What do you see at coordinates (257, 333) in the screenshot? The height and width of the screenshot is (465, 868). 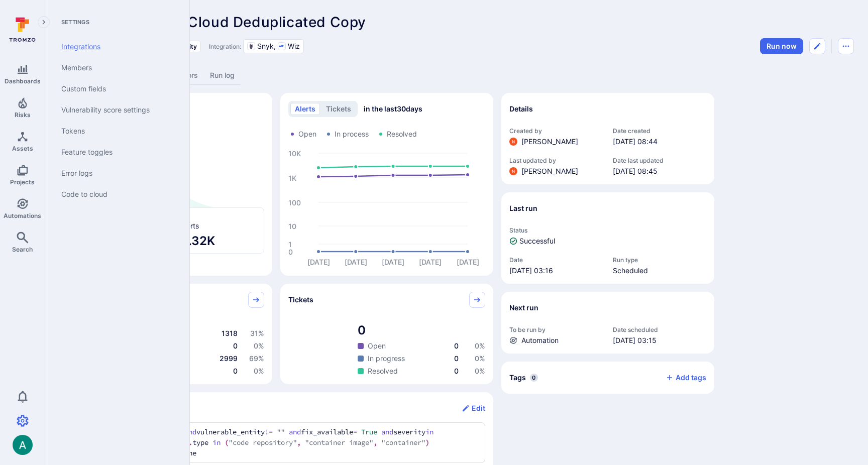 I see `span: 31 %` at bounding box center [257, 333].